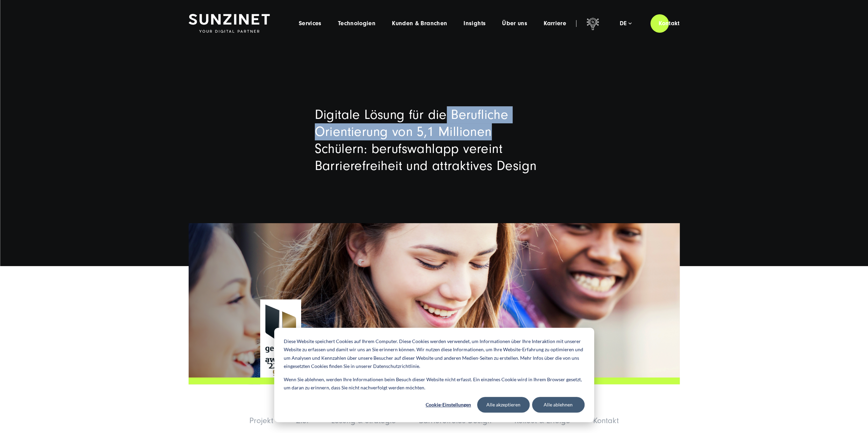 Image resolution: width=868 pixels, height=433 pixels. Describe the element at coordinates (261, 420) in the screenshot. I see `a: Projekt` at that location.